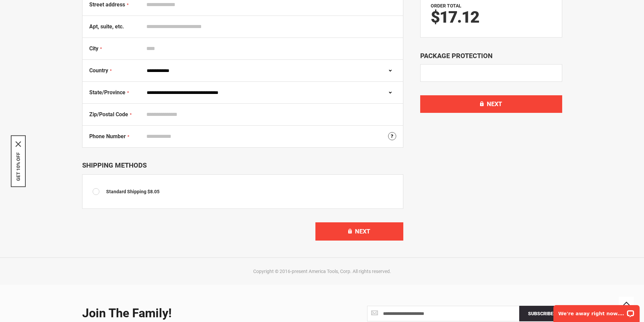 Image resolution: width=644 pixels, height=322 pixels. What do you see at coordinates (94, 48) in the screenshot?
I see `span: City` at bounding box center [94, 48].